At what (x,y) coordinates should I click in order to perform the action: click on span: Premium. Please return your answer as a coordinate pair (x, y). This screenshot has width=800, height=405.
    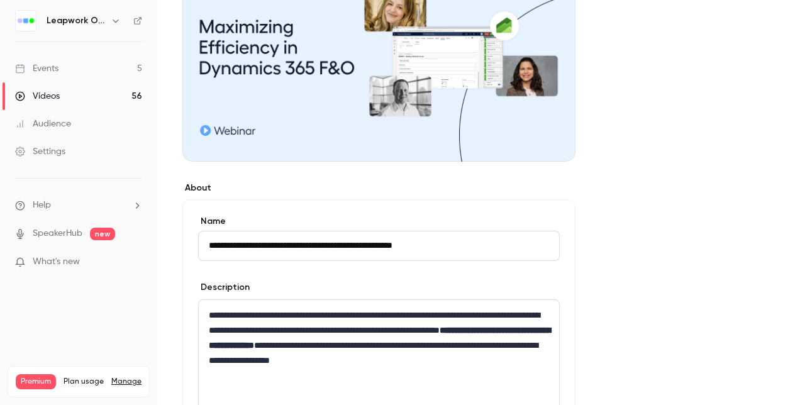
    Looking at the image, I should click on (36, 382).